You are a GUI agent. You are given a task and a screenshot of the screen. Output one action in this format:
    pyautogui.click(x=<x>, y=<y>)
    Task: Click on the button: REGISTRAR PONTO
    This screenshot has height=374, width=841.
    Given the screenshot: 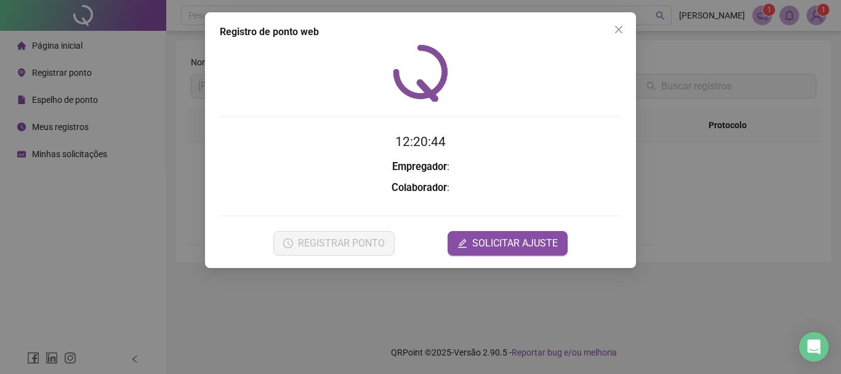 What is the action you would take?
    pyautogui.click(x=334, y=243)
    